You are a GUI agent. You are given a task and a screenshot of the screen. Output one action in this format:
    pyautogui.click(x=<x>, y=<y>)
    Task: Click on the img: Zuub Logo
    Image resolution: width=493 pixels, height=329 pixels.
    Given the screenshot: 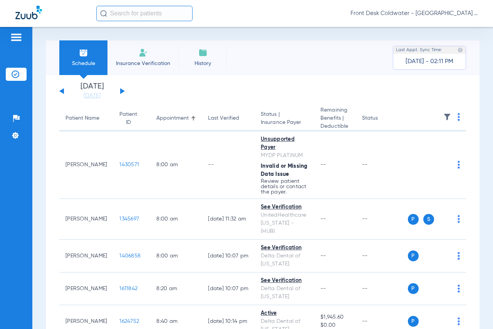 What is the action you would take?
    pyautogui.click(x=28, y=12)
    